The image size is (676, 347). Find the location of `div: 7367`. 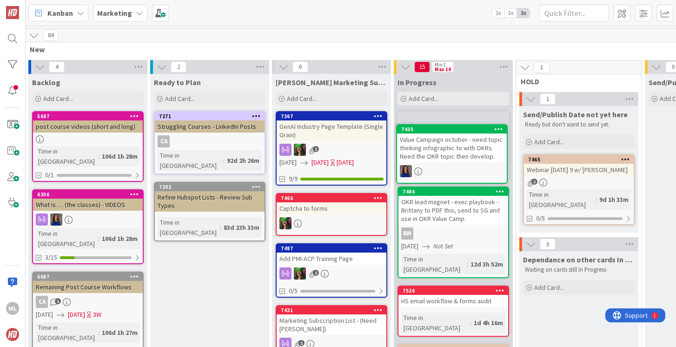

div: 7367 is located at coordinates (334, 116).